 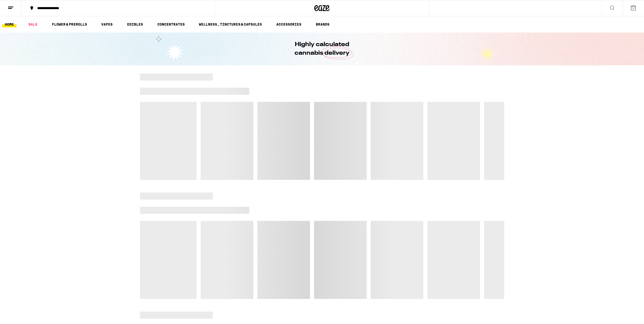 I want to click on h1: Highly calculated cannabis delivery, so click(x=322, y=49).